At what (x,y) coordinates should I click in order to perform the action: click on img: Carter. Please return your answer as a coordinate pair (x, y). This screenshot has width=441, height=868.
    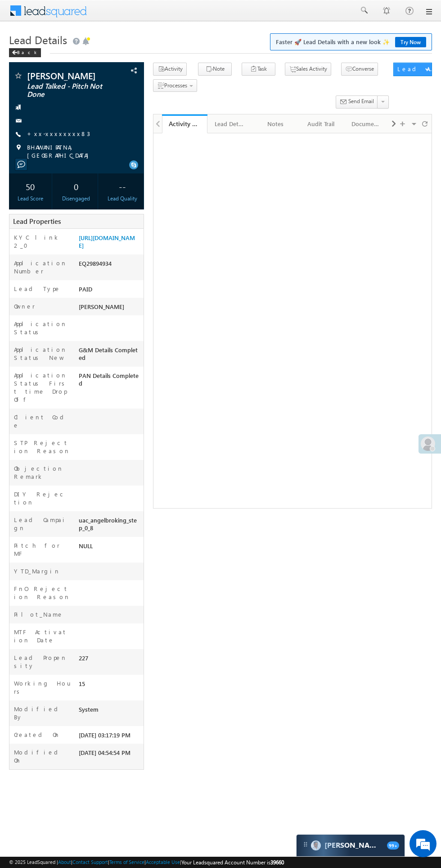
    Looking at the image, I should click on (316, 845).